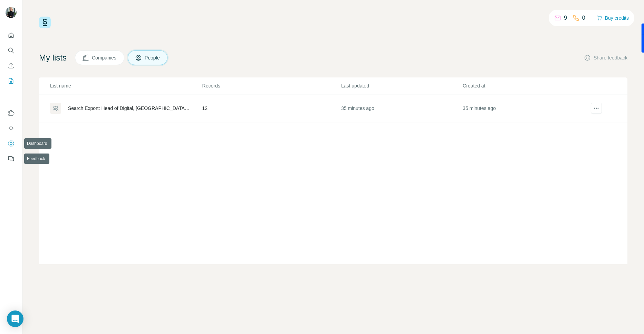 The image size is (644, 334). I want to click on button: Dashboard, so click(11, 143).